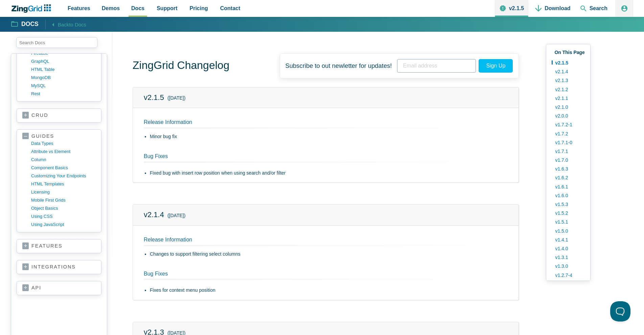 The image size is (644, 335). What do you see at coordinates (568, 143) in the screenshot?
I see `a: v1.7.1-0` at bounding box center [568, 143].